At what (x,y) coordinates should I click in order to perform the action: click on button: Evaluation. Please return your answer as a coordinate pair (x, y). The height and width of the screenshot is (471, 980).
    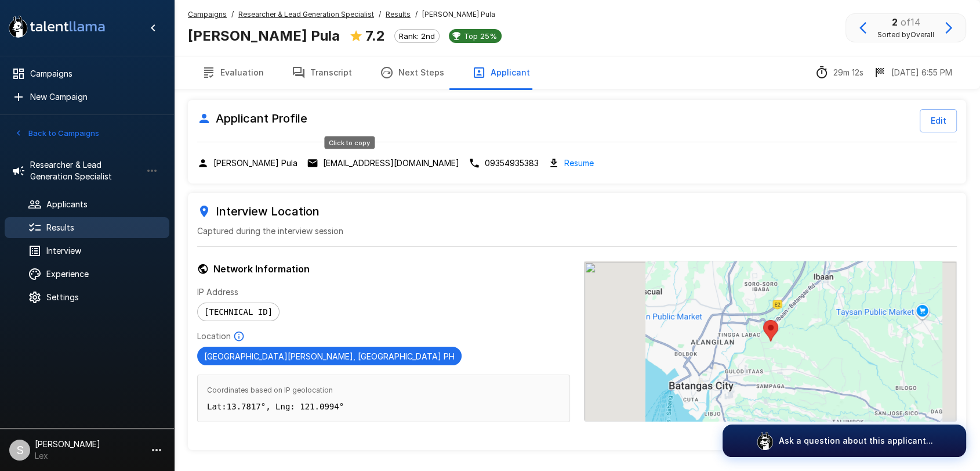
    Looking at the image, I should click on (233, 72).